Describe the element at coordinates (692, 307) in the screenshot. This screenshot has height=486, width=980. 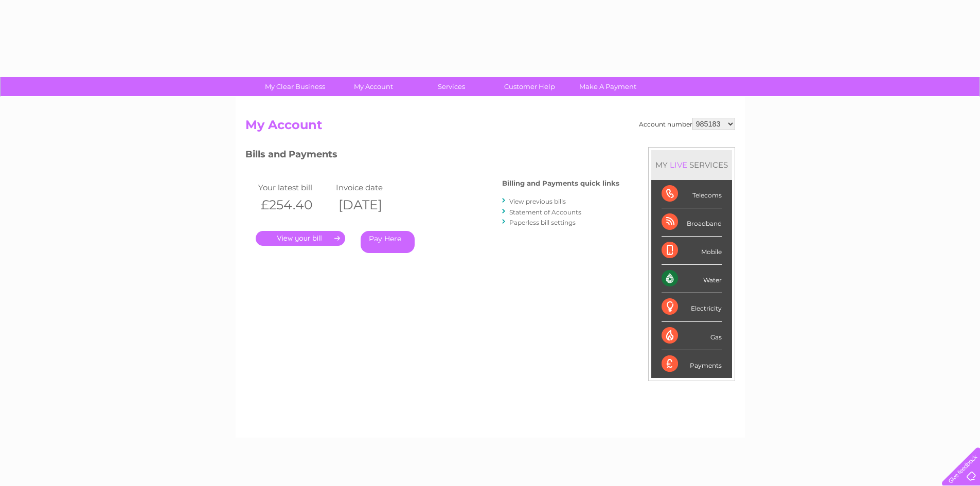
I see `div: Electricity` at that location.